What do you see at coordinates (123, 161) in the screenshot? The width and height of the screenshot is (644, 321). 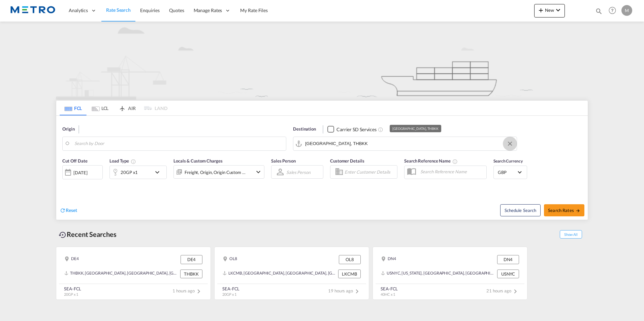 I see `span: Load Type` at bounding box center [123, 161].